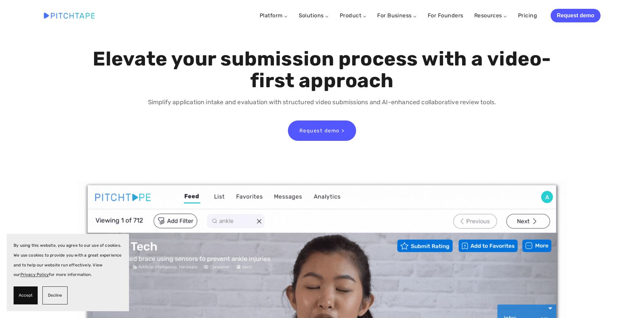 Image resolution: width=644 pixels, height=318 pixels. I want to click on p: Simplify application intake and evaluation with structured video submissions and AI-enhanced coll..., so click(322, 102).